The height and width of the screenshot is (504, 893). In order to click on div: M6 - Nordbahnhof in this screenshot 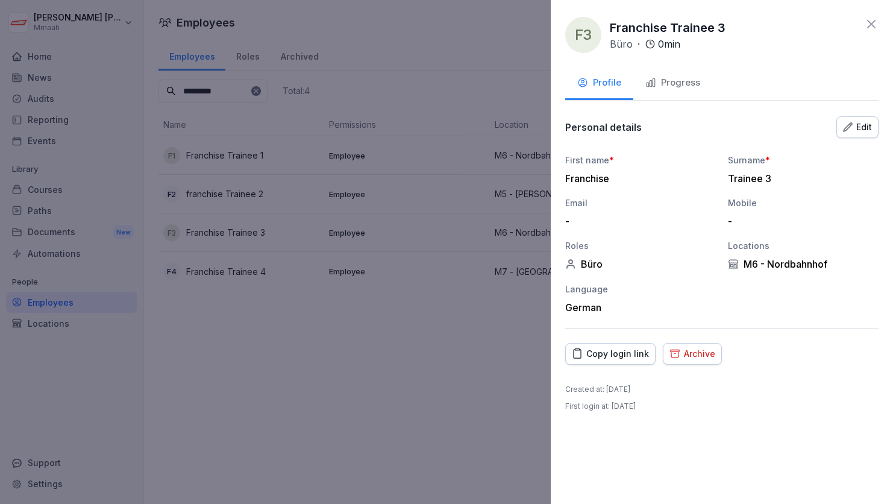, I will do `click(803, 264)`.